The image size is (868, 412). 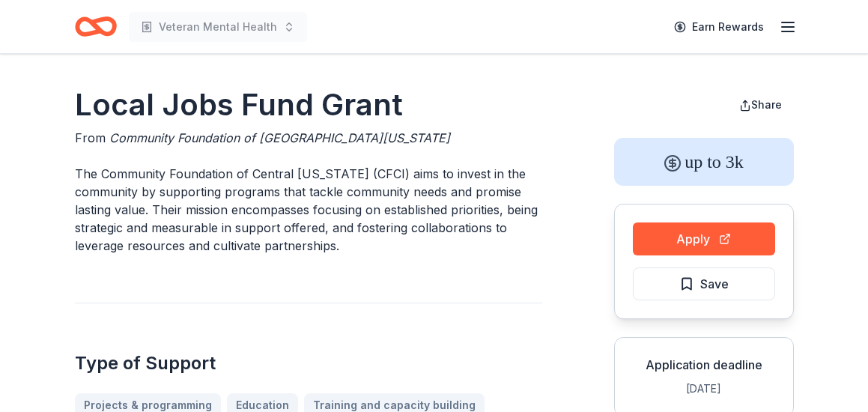 What do you see at coordinates (715, 284) in the screenshot?
I see `span: Save` at bounding box center [715, 284].